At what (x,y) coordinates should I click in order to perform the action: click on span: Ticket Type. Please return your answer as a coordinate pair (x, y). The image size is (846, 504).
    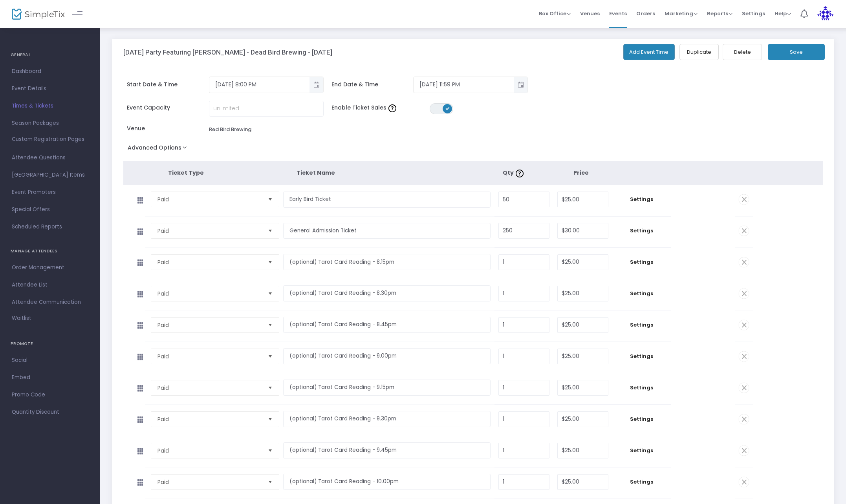
    Looking at the image, I should click on (185, 173).